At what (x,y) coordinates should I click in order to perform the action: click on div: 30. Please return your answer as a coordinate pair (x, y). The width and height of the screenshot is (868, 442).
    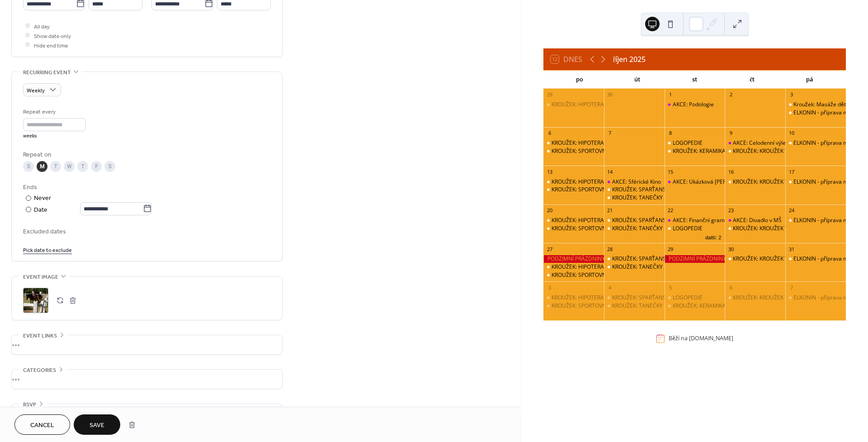
    Looking at the image, I should click on (609, 94).